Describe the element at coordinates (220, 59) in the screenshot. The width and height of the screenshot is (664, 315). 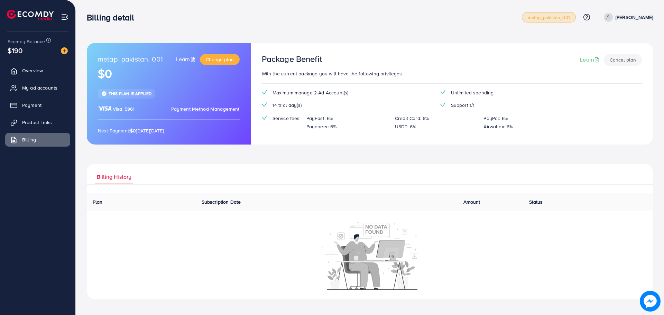
I see `span: Change plan` at that location.